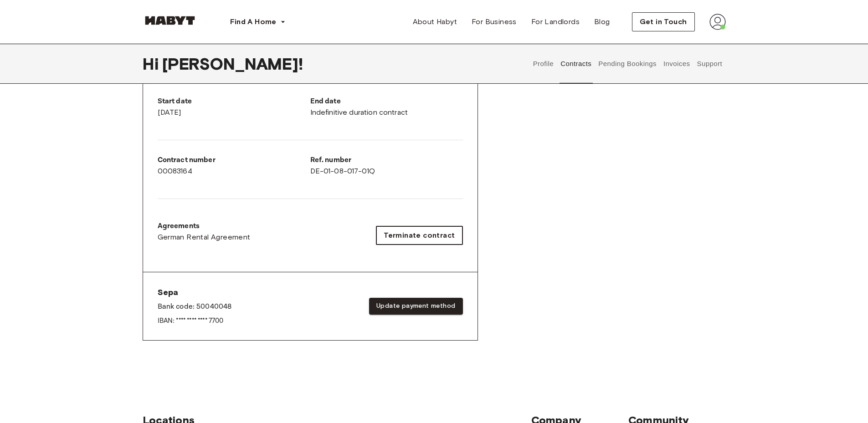 The image size is (868, 423). Describe the element at coordinates (204, 226) in the screenshot. I see `p: Agreements` at that location.